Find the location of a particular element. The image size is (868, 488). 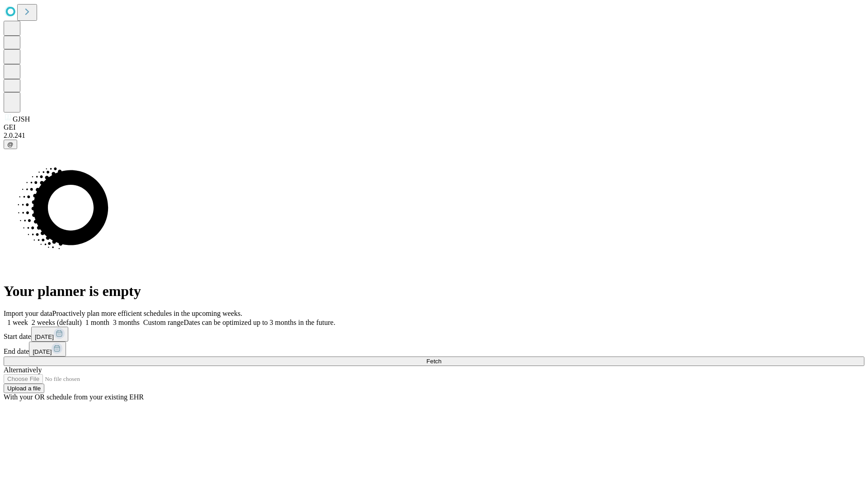

span: With your OR schedule from your existing EHR is located at coordinates (74, 397).